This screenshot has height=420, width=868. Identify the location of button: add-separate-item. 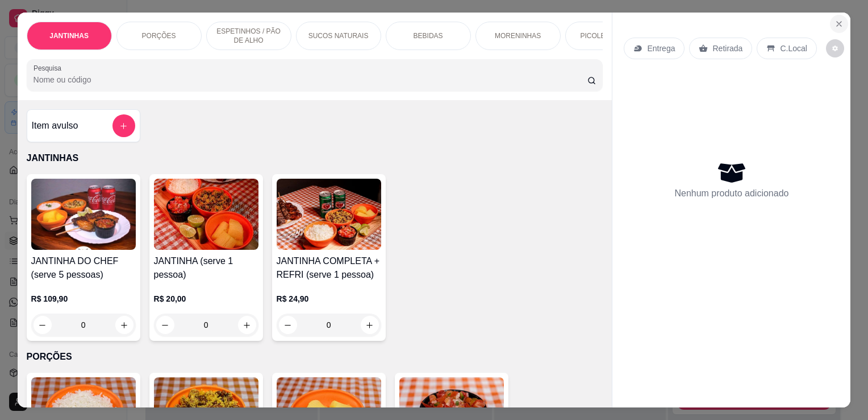
(124, 126).